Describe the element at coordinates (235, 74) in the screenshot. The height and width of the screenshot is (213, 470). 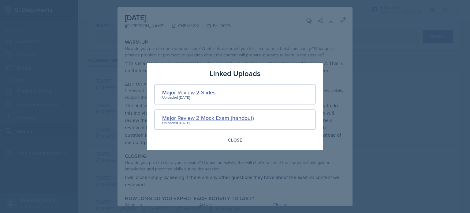
I see `h3: Linked Uploads` at that location.